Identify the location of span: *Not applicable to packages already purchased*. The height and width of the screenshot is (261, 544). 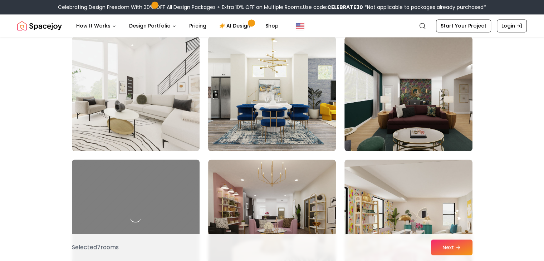
(425, 7).